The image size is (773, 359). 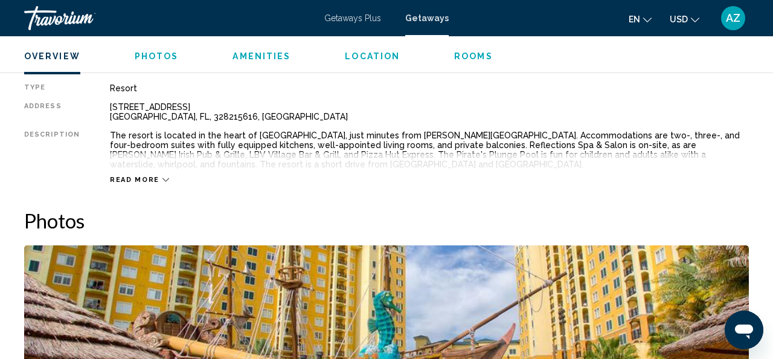 What do you see at coordinates (353, 18) in the screenshot?
I see `a: Getaways Plus` at bounding box center [353, 18].